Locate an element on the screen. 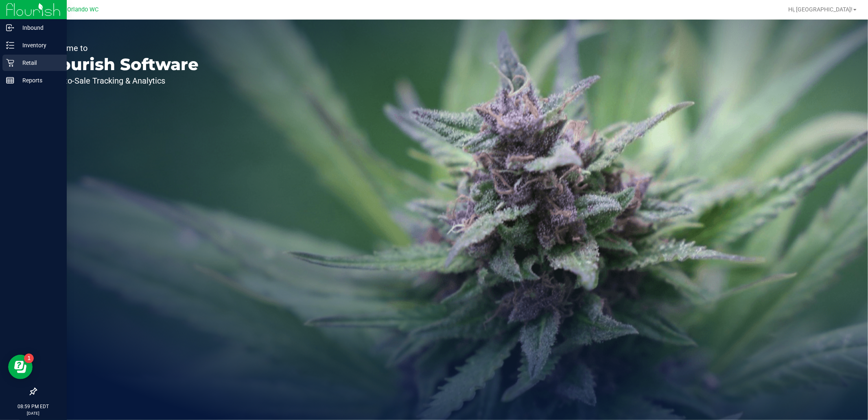  p: Retail is located at coordinates (39, 63).